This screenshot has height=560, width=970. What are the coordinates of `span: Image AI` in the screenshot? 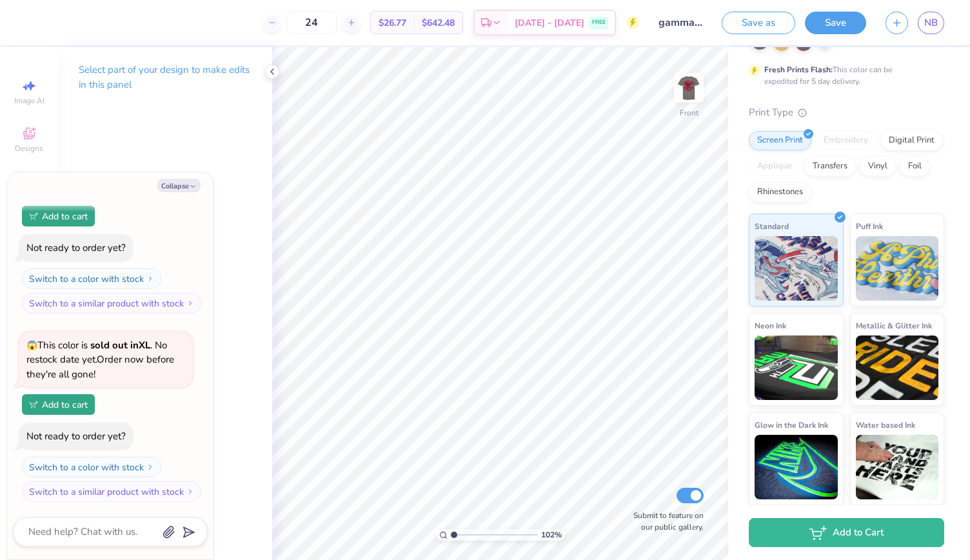 It's located at (29, 100).